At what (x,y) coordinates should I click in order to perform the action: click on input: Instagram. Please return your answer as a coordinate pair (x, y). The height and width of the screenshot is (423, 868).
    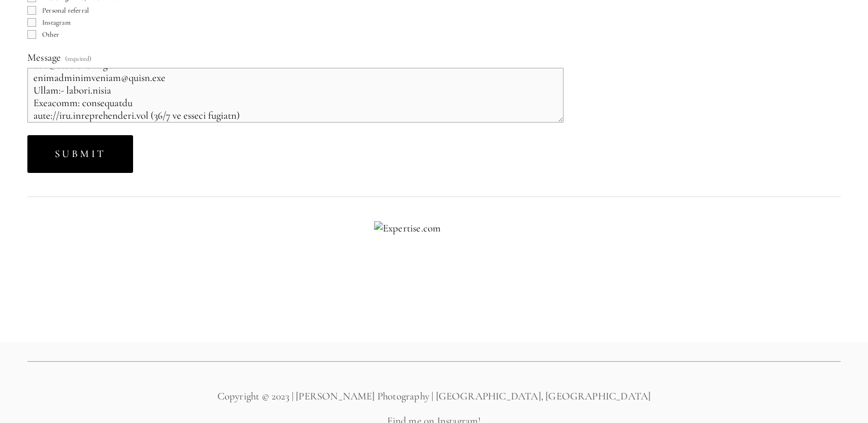
    Looking at the image, I should click on (32, 23).